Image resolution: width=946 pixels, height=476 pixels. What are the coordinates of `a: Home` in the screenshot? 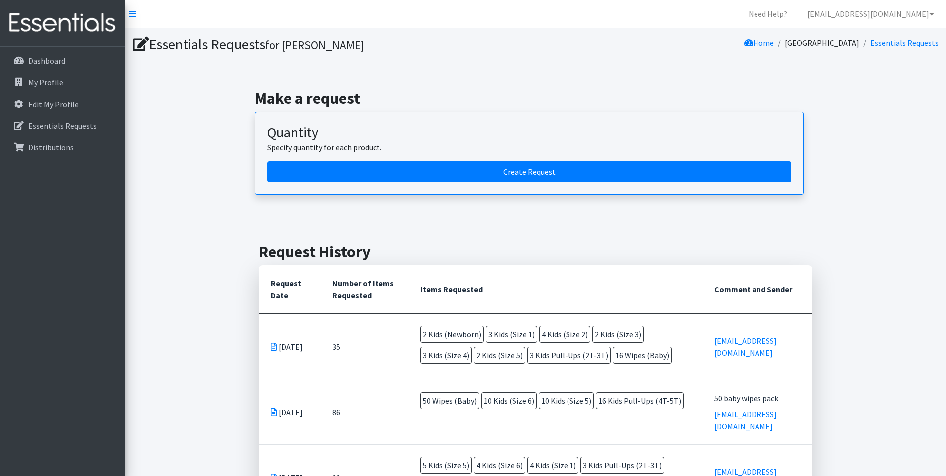 It's located at (759, 43).